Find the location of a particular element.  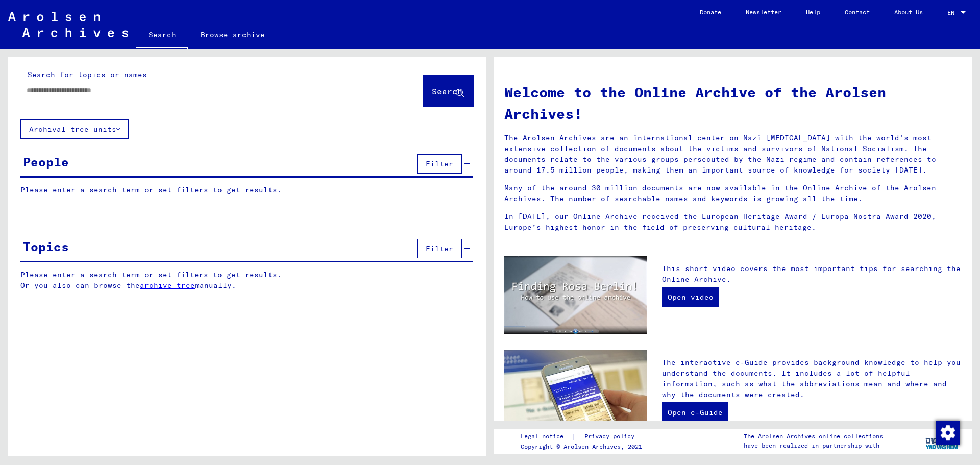

p: have been realized in partnership with is located at coordinates (813, 445).